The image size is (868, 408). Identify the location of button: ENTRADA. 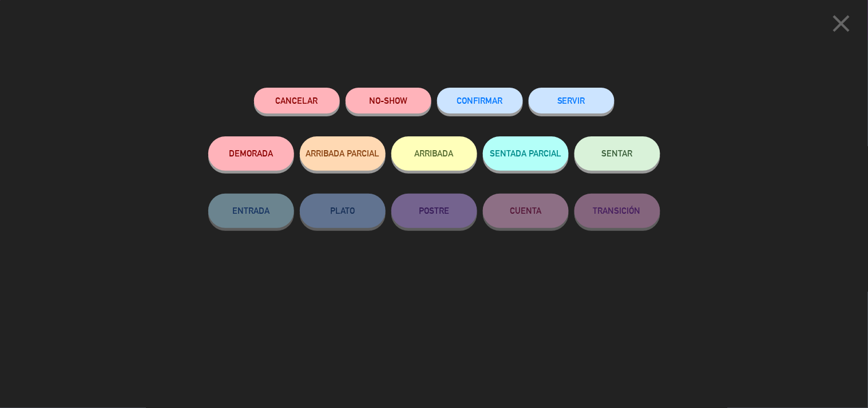
(251, 211).